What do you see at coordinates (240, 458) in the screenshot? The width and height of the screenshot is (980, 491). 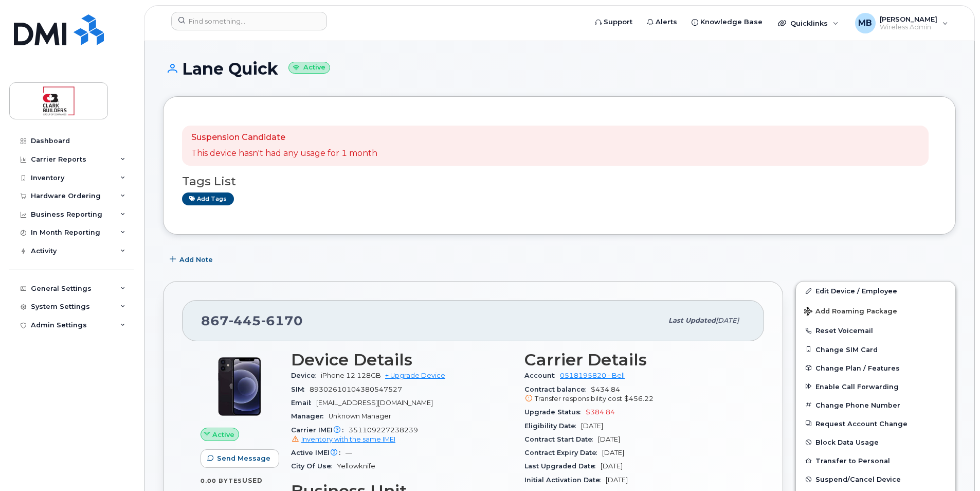 I see `button: Send Message` at bounding box center [240, 458].